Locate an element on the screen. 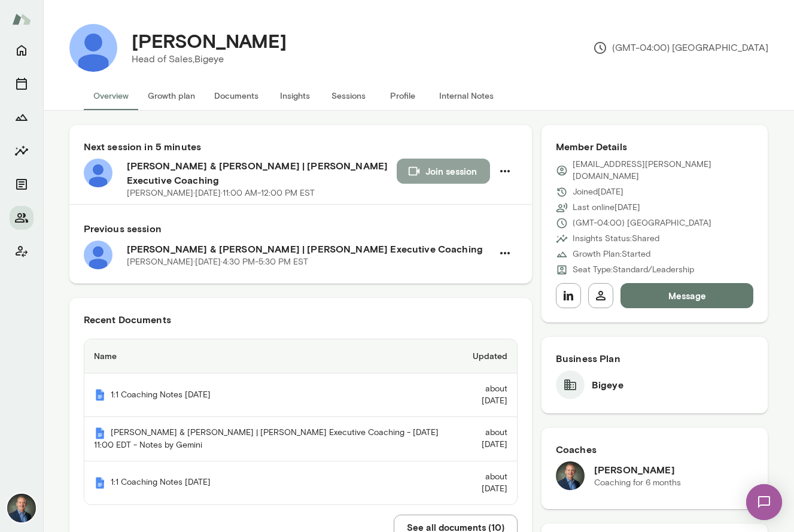  p: Seat Type: Standard/Leadership is located at coordinates (633, 270).